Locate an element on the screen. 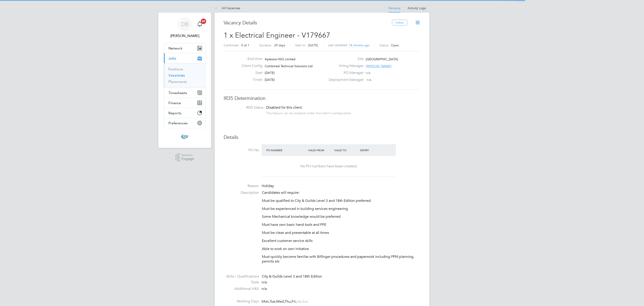  p: Must be clean and presentable at all times is located at coordinates (341, 233).